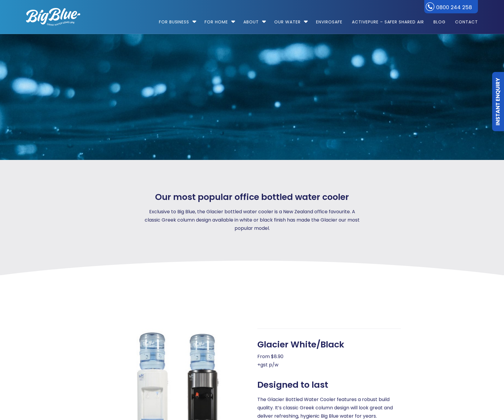  Describe the element at coordinates (329, 361) in the screenshot. I see `p: From $8.90 +gst p/w` at that location.